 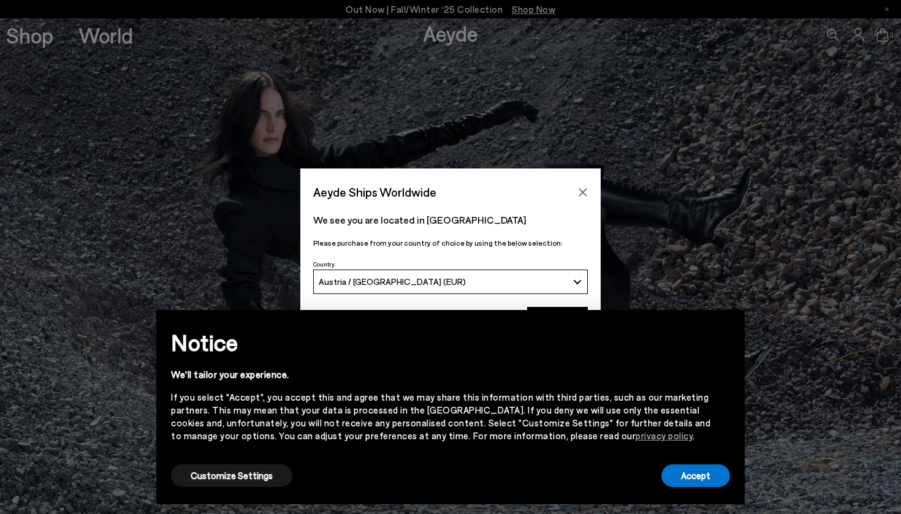 I want to click on span: Country, so click(x=324, y=264).